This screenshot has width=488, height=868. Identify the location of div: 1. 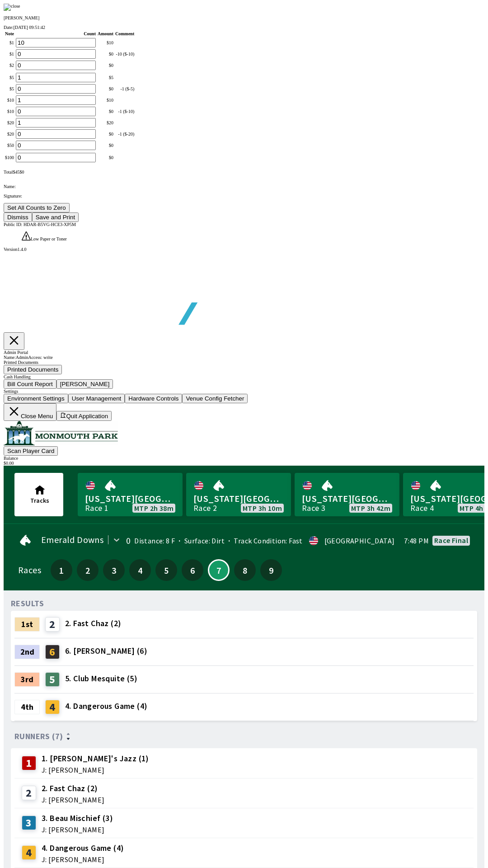
(29, 763).